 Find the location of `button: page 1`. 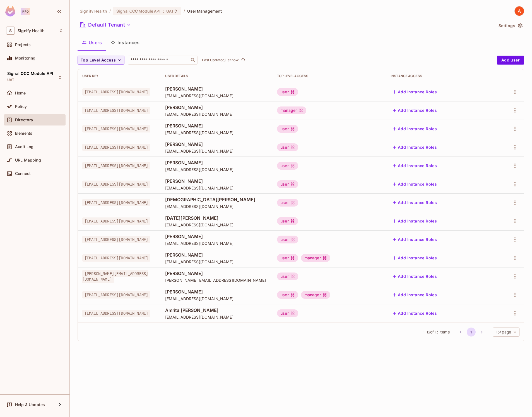

button: page 1 is located at coordinates (471, 332).